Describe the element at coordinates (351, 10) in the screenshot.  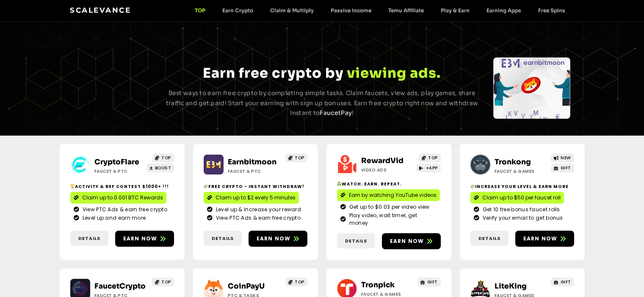
I see `a: Passive Income` at that location.